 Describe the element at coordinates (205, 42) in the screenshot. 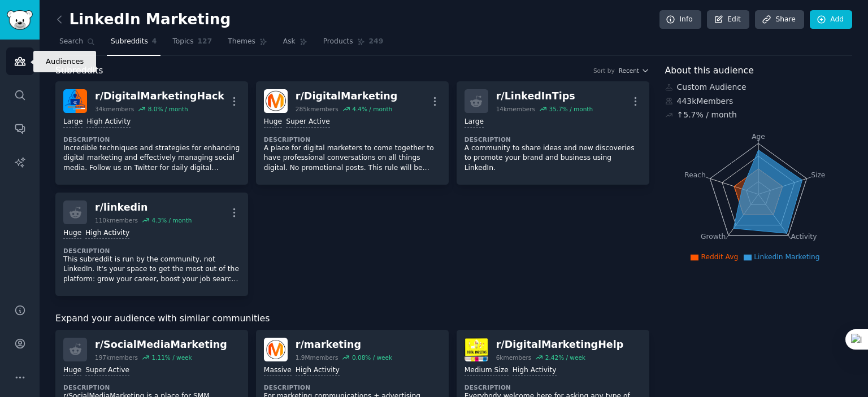

I see `span: 127` at that location.